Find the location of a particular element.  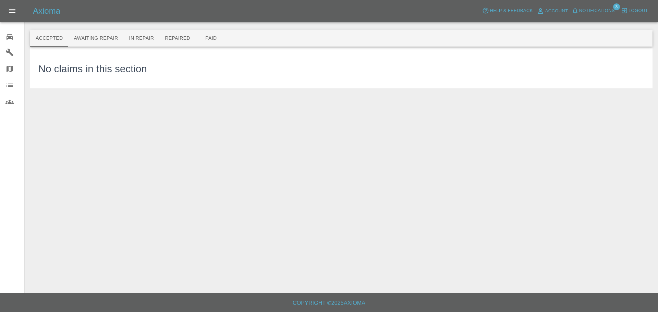

button: Accepted is located at coordinates (49, 38).